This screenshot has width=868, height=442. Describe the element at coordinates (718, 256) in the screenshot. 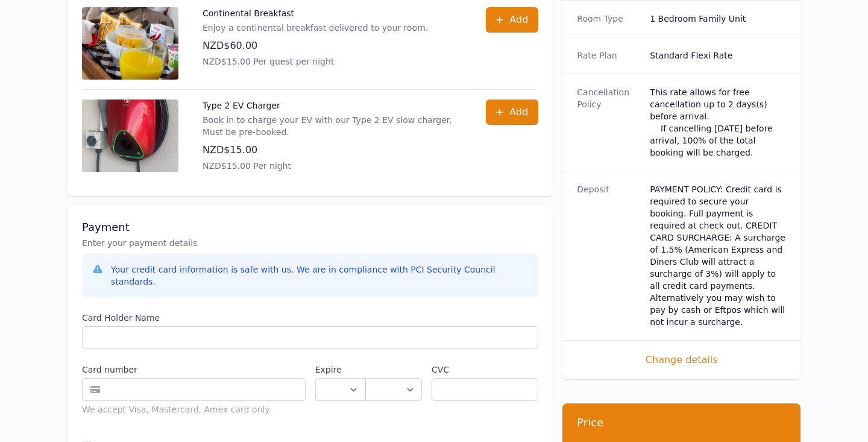

I see `dd: PAYMENT POLICY: Credit card is required to secure your booking. Full payment is required at check...` at that location.